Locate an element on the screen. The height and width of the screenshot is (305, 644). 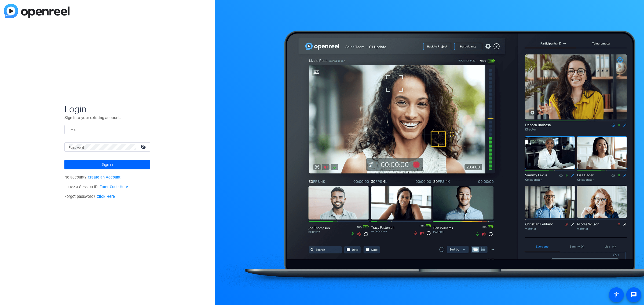
mat-label: Email is located at coordinates (73, 130).